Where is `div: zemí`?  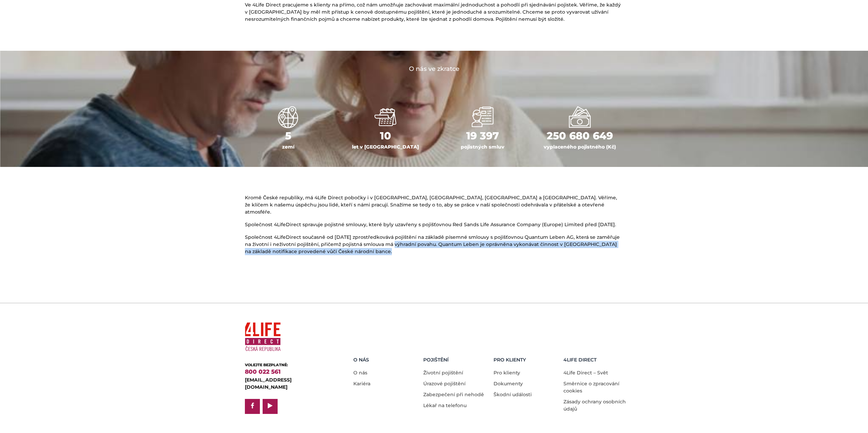
div: zemí is located at coordinates (288, 147).